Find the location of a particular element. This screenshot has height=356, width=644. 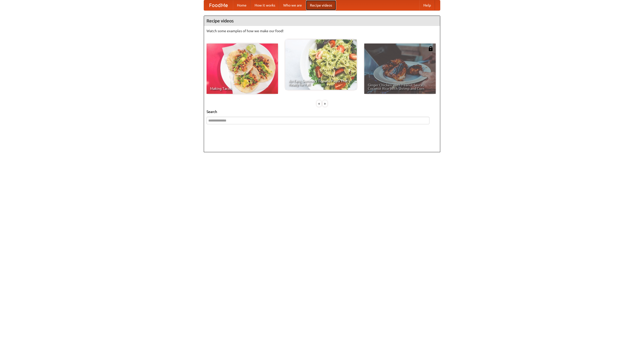

a: Making Tacos is located at coordinates (242, 69).